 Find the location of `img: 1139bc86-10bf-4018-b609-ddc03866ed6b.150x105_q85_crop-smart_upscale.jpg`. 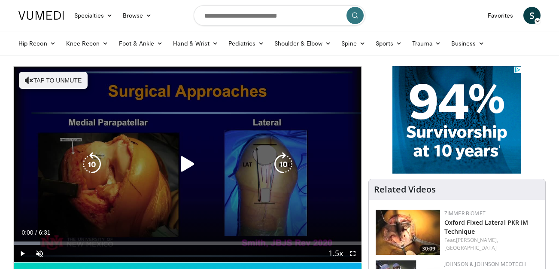

img: 1139bc86-10bf-4018-b609-ddc03866ed6b.150x105_q85_crop-smart_upscale.jpg is located at coordinates (408, 232).